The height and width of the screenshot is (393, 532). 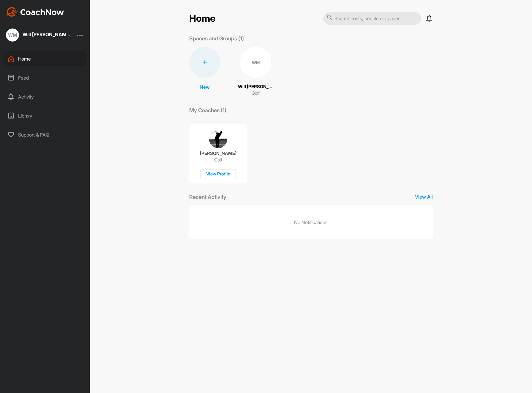 I want to click on p: New, so click(x=205, y=87).